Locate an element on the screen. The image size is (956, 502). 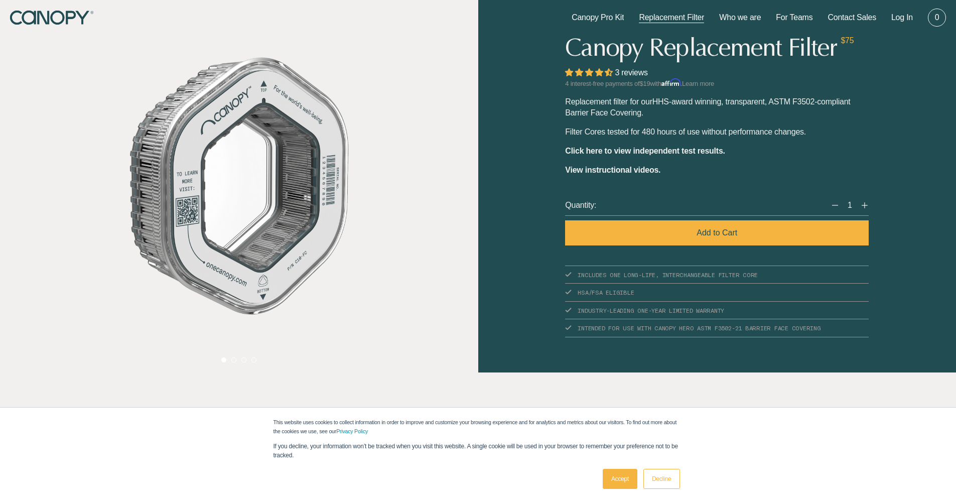
a: Who we are is located at coordinates (740, 18).